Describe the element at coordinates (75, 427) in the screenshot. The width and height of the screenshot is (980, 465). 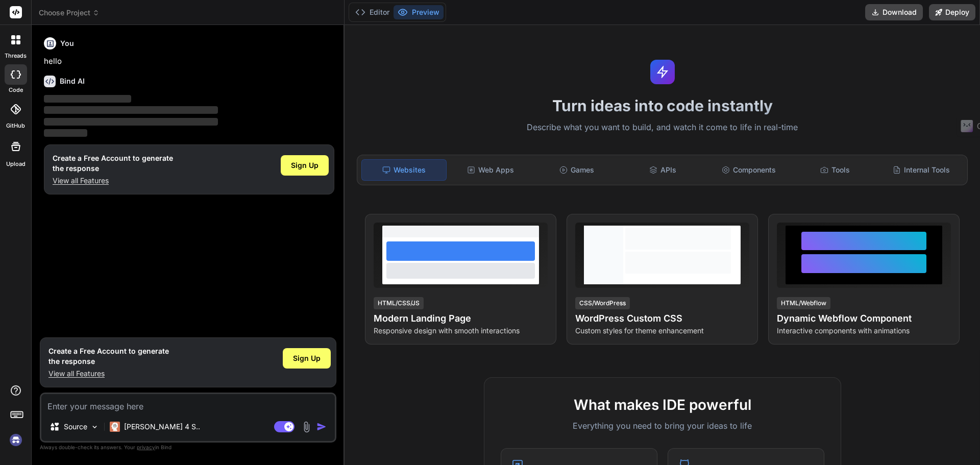
I see `p: Source` at that location.